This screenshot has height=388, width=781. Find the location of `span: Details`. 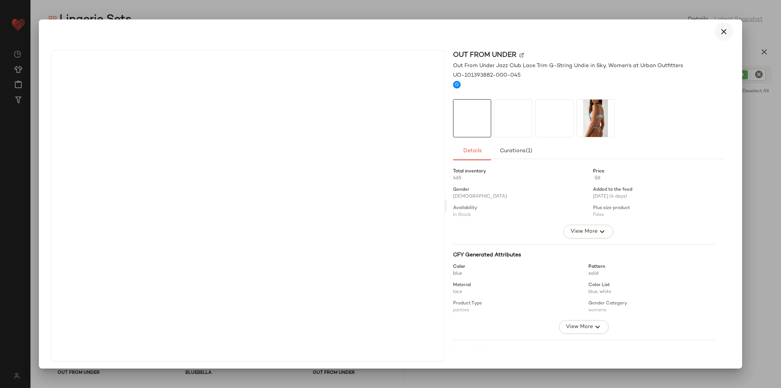

span: Details is located at coordinates (472, 151).